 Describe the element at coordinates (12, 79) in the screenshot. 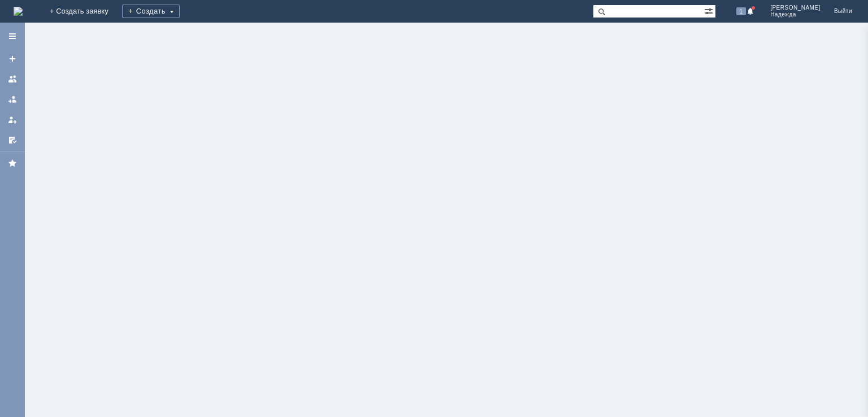

I see `a: Заявки на командах` at that location.